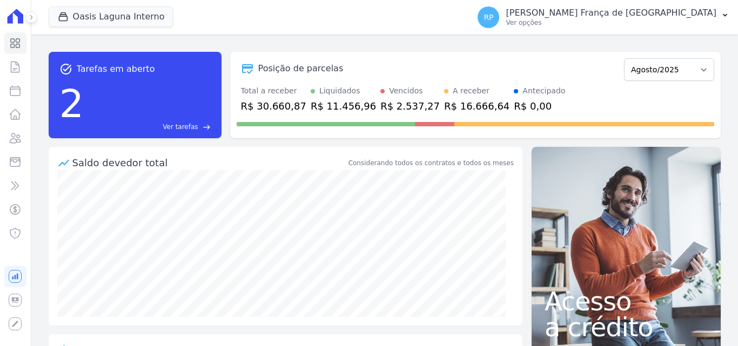  I want to click on div: R$ 11.456,96, so click(343, 106).